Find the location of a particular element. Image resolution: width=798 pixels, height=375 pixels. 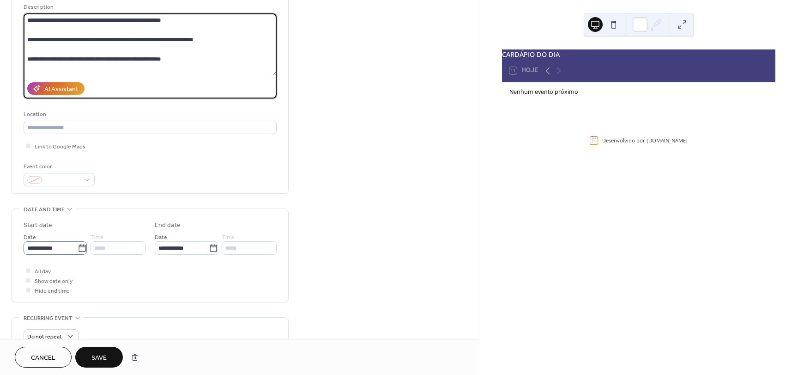

a: Cancel is located at coordinates (43, 357).